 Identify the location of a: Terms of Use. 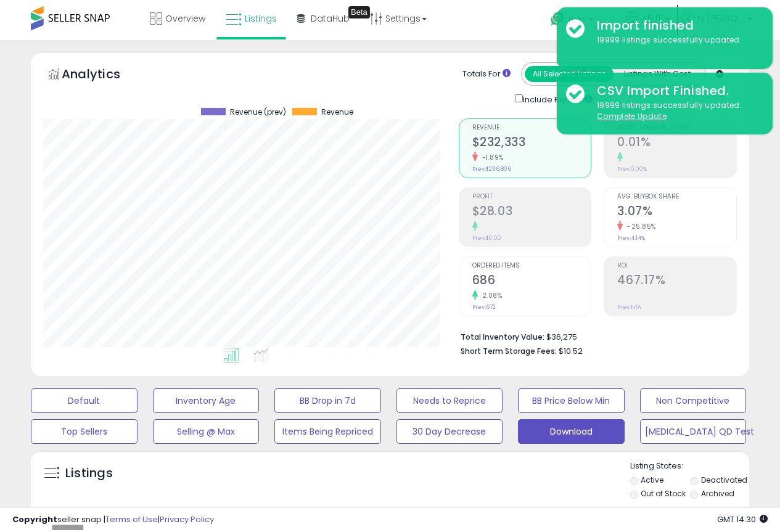
(132, 519).